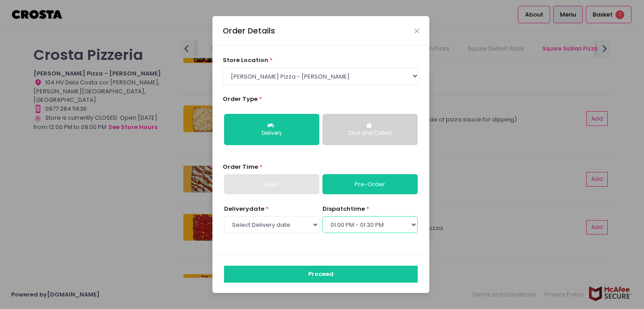  I want to click on div: Click and Collect, so click(370, 134).